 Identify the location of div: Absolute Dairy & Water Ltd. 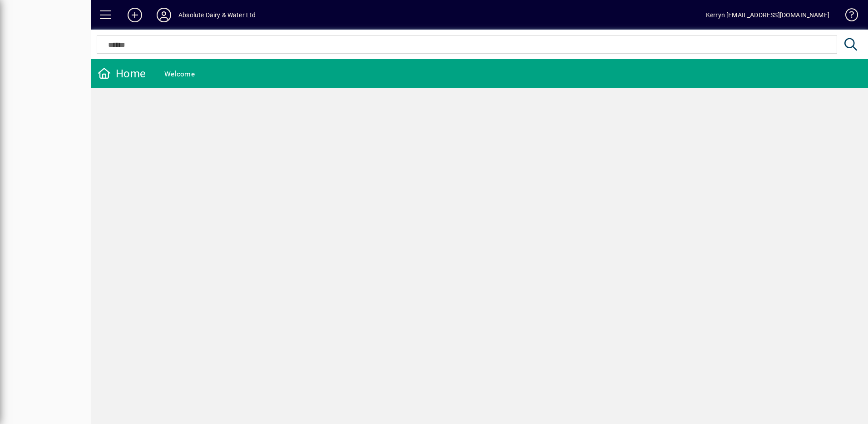
(217, 15).